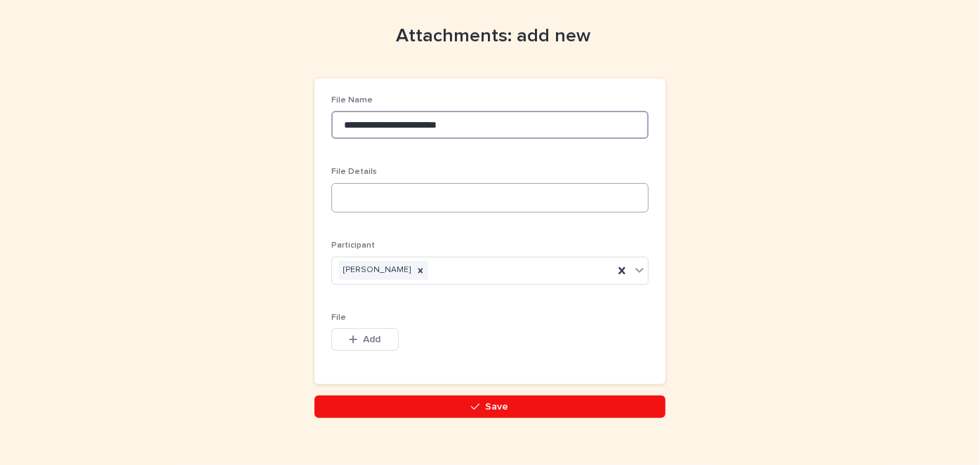 This screenshot has height=465, width=980. Describe the element at coordinates (354, 172) in the screenshot. I see `span: File Details` at that location.